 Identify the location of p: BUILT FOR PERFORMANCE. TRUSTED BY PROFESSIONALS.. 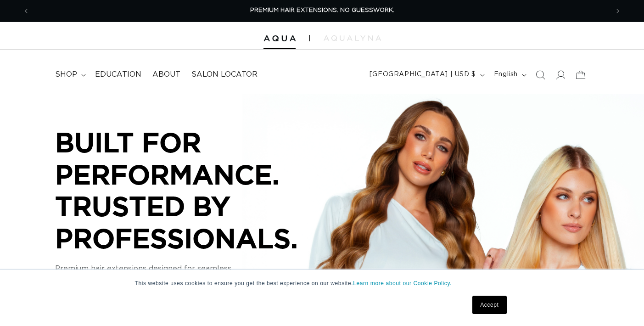
(193, 190).